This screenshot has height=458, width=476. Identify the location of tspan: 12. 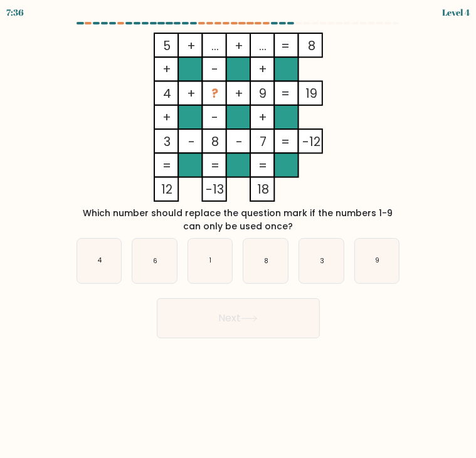
(167, 189).